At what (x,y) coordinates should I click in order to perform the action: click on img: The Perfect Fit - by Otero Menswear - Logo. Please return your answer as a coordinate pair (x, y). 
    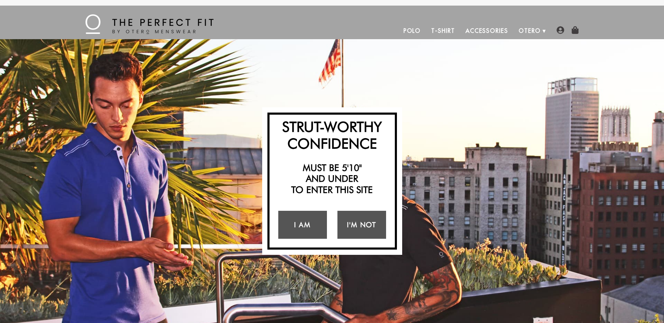
    Looking at the image, I should click on (149, 24).